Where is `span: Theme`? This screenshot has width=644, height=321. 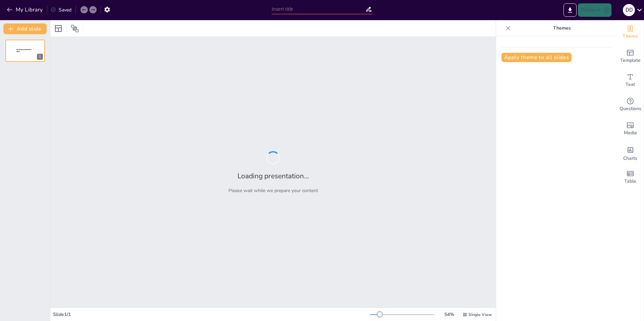 span: Theme is located at coordinates (631, 36).